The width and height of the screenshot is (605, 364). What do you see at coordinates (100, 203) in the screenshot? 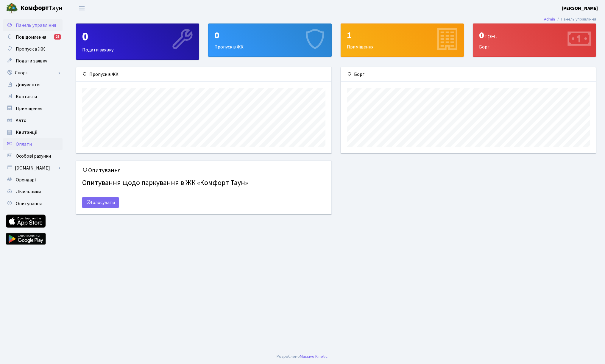
I see `a: Голосувати` at bounding box center [100, 203].